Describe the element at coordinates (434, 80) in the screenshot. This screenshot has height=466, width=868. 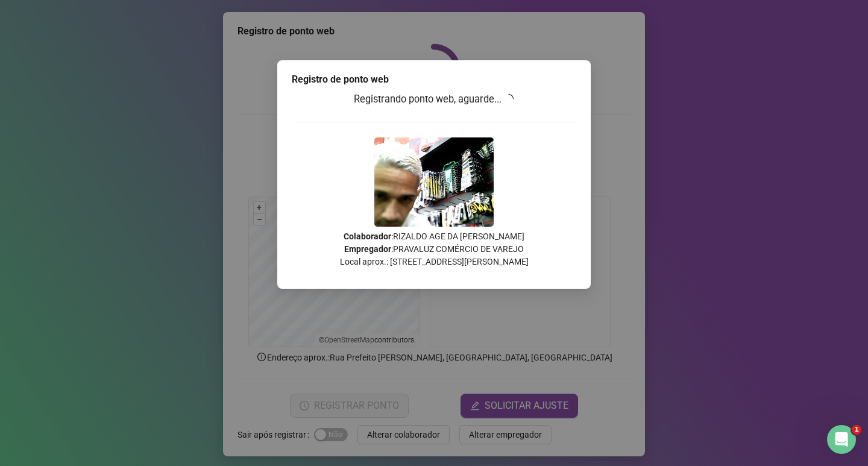
I see `div: Registro de ponto web` at that location.